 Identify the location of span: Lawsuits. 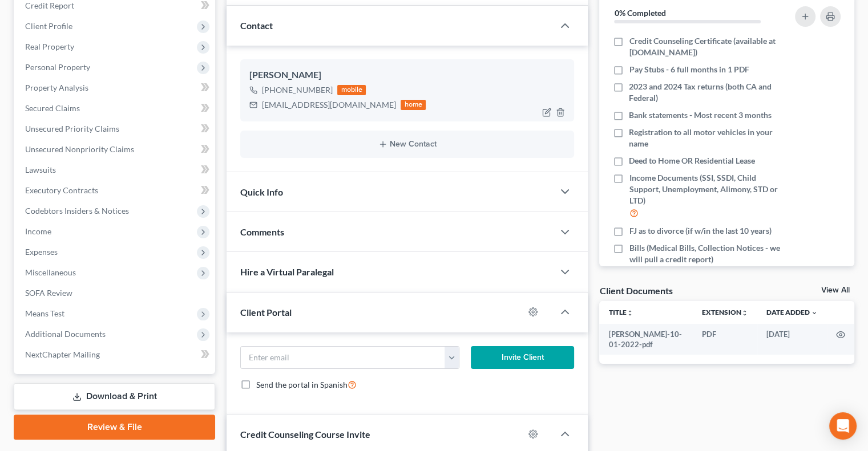
(40, 169).